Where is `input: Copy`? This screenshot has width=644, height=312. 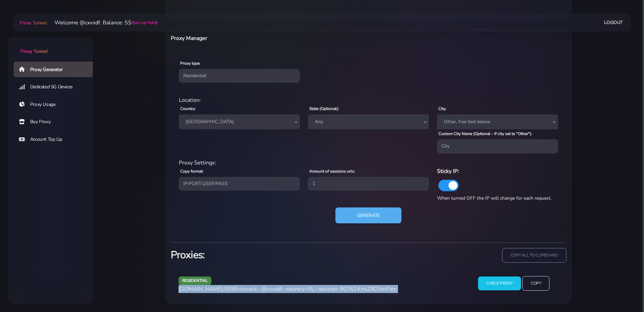
input: Copy is located at coordinates (536, 283).